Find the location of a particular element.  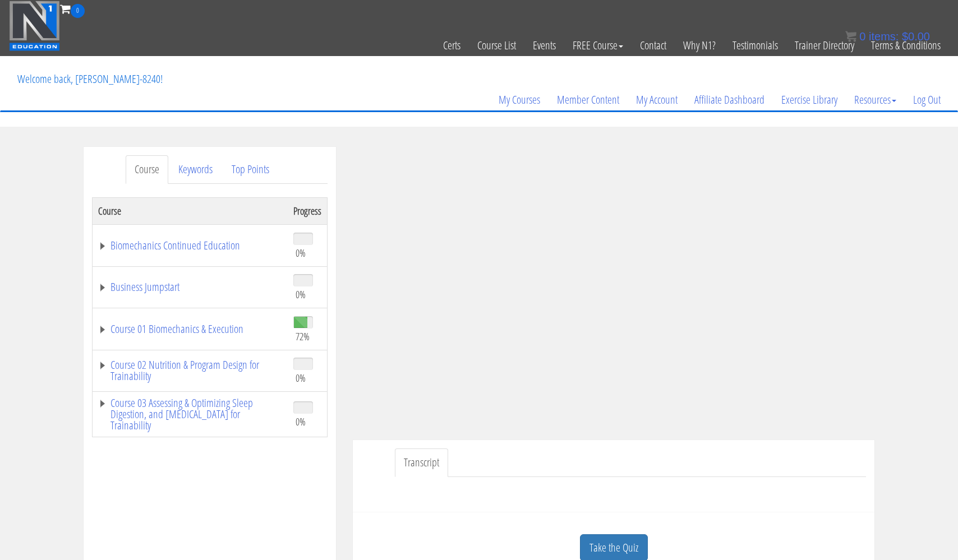

a: 0 items: $0.00 is located at coordinates (888, 36).